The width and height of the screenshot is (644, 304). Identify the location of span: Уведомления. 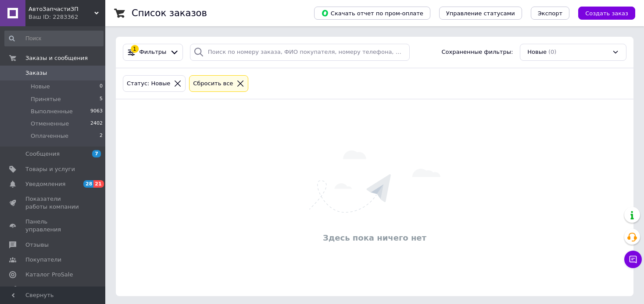
(46, 184).